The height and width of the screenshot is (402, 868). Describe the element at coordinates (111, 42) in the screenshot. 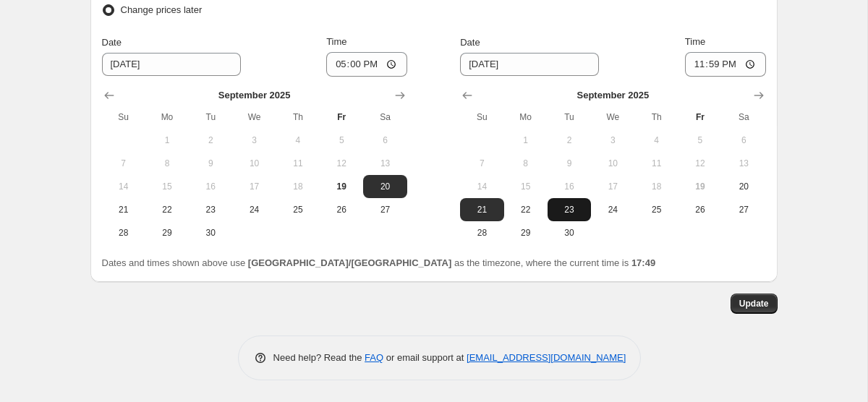

I see `span: Date` at that location.